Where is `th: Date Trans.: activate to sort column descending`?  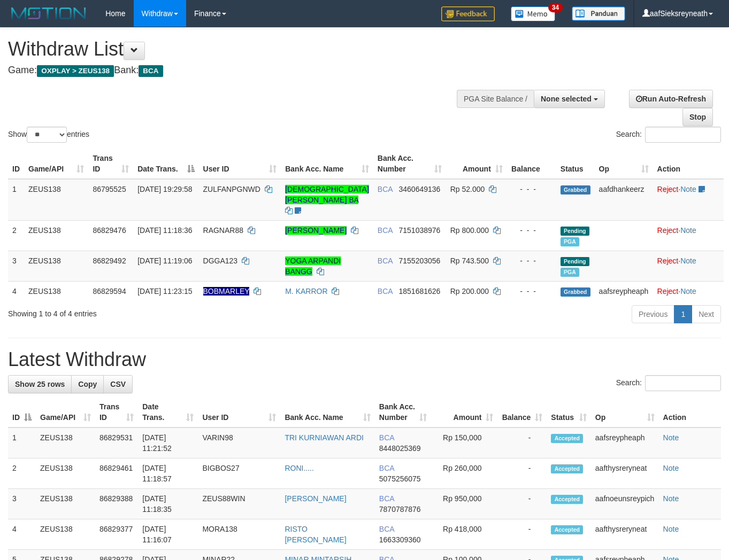 th: Date Trans.: activate to sort column descending is located at coordinates (166, 163).